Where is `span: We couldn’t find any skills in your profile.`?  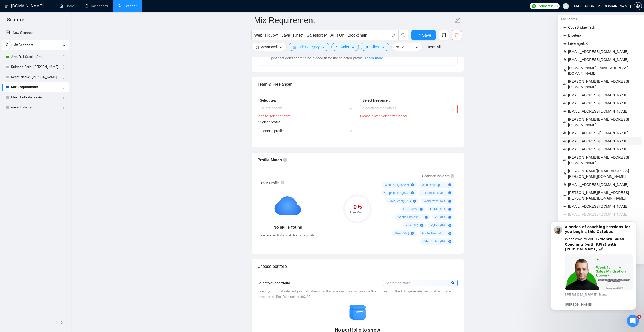 span: We couldn’t find any skills in your profile. is located at coordinates (288, 236).